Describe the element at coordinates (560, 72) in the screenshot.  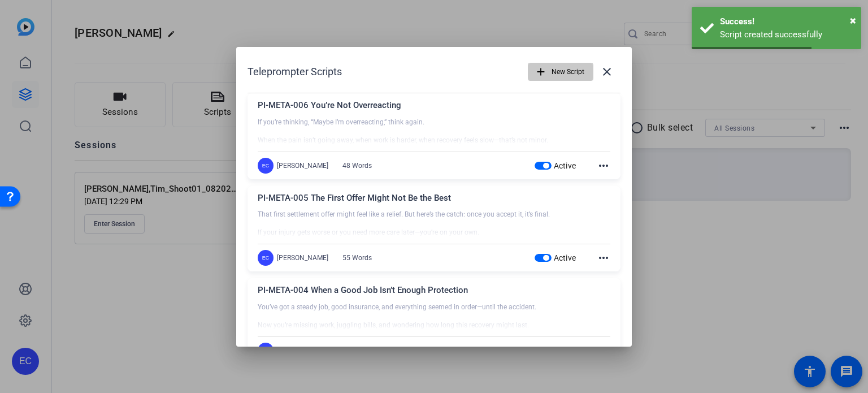
I see `button: New Script` at that location.